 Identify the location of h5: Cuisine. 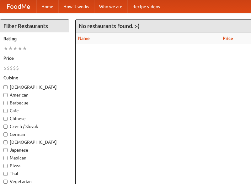
(35, 78).